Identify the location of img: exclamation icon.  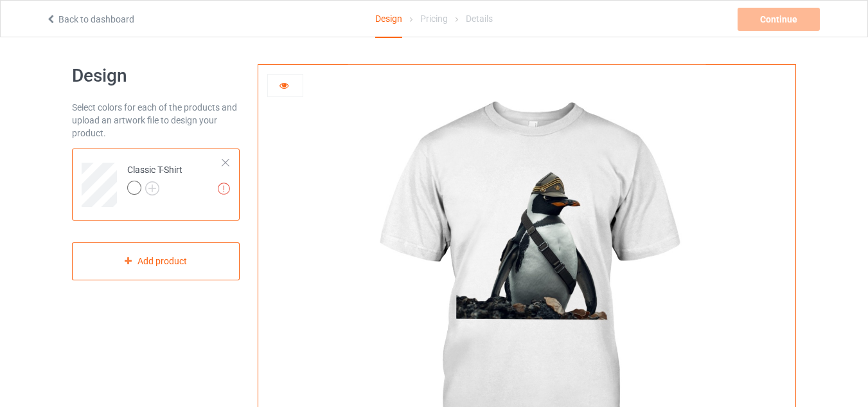
(224, 189).